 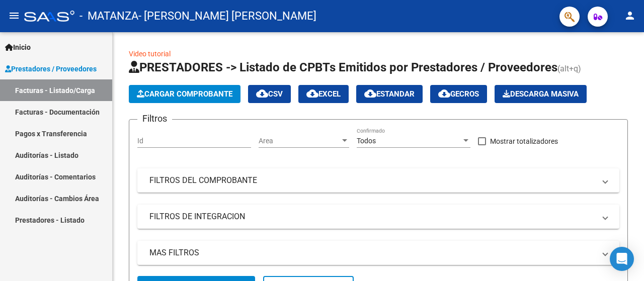 I want to click on mat-expansion-panel-header: FILTROS DEL COMPROBANTE, so click(x=378, y=181).